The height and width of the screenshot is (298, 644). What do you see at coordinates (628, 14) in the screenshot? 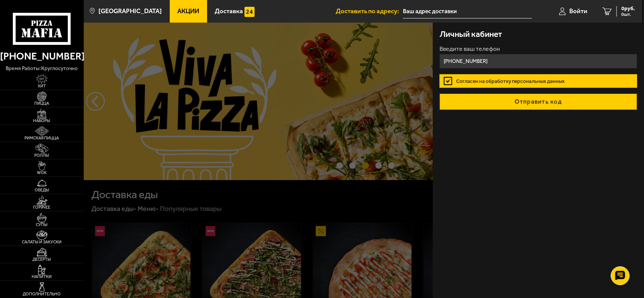
I see `span: 0 шт.` at bounding box center [628, 14].